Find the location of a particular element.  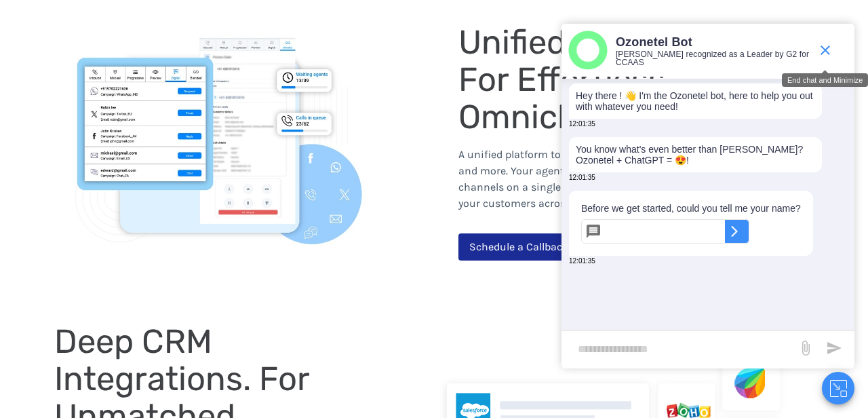

div: new-msg-input is located at coordinates (679, 350).